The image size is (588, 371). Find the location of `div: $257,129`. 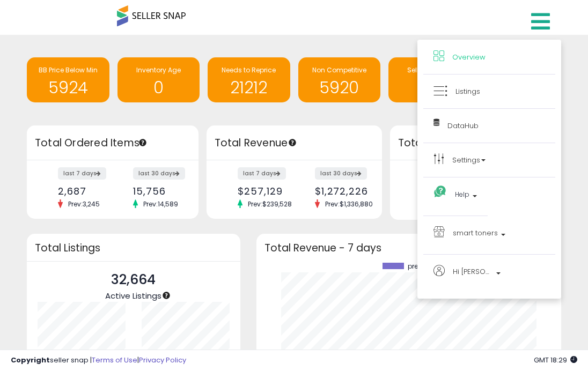

div: $257,129 is located at coordinates (262, 191).